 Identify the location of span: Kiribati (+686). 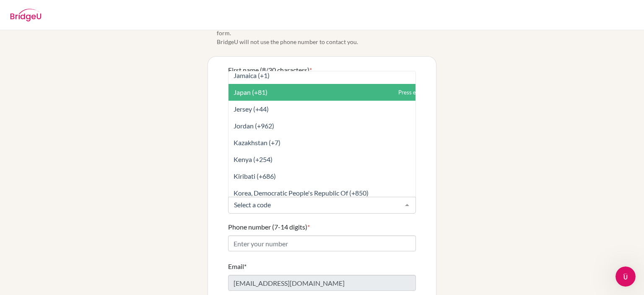
(254, 176).